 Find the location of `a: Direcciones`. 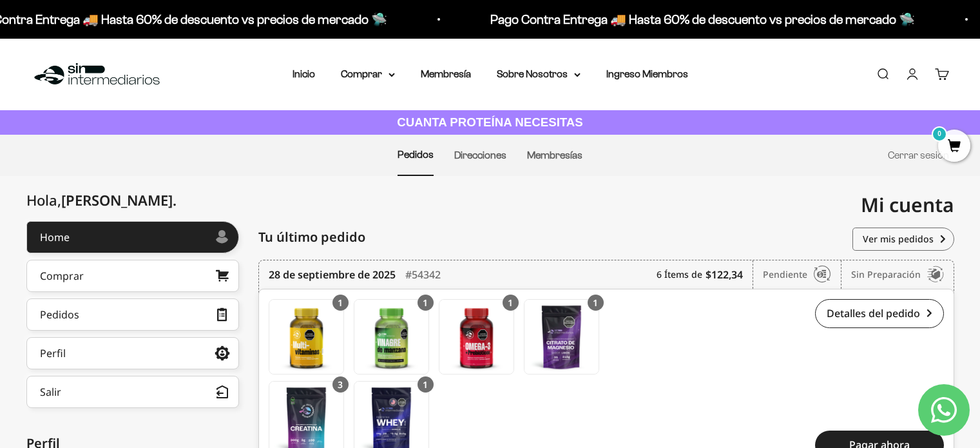

a: Direcciones is located at coordinates (480, 155).